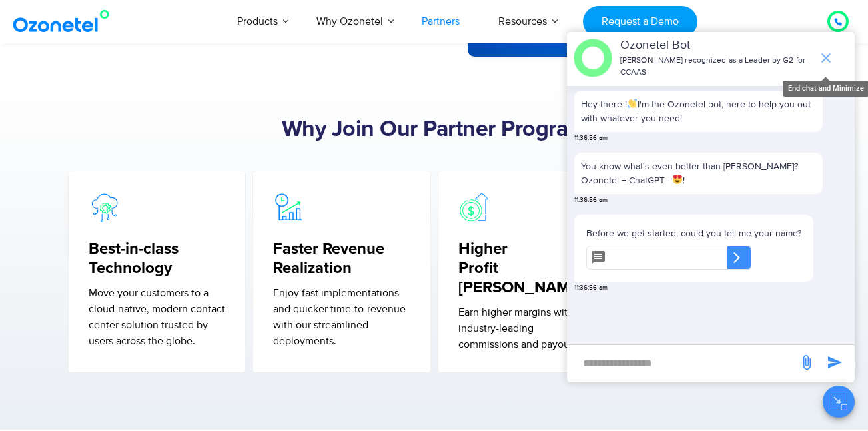 Image resolution: width=868 pixels, height=431 pixels. What do you see at coordinates (342, 317) in the screenshot?
I see `p: Enjoy fast implementations and quicker time-to-revenue with our streamlined deployments.` at bounding box center [342, 317].